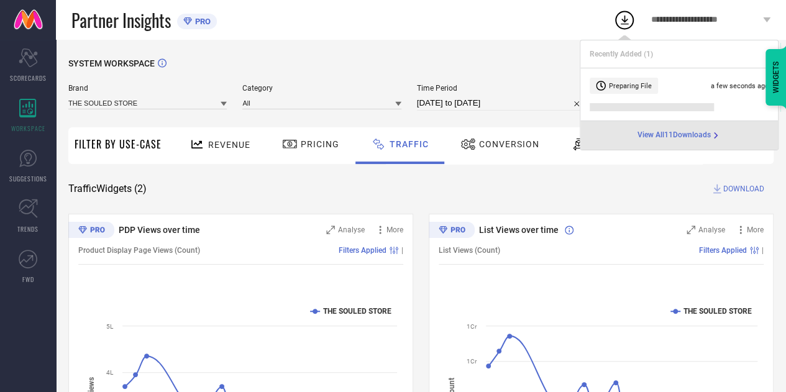 This screenshot has height=392, width=786. Describe the element at coordinates (121, 20) in the screenshot. I see `span: Partner Insights` at that location.